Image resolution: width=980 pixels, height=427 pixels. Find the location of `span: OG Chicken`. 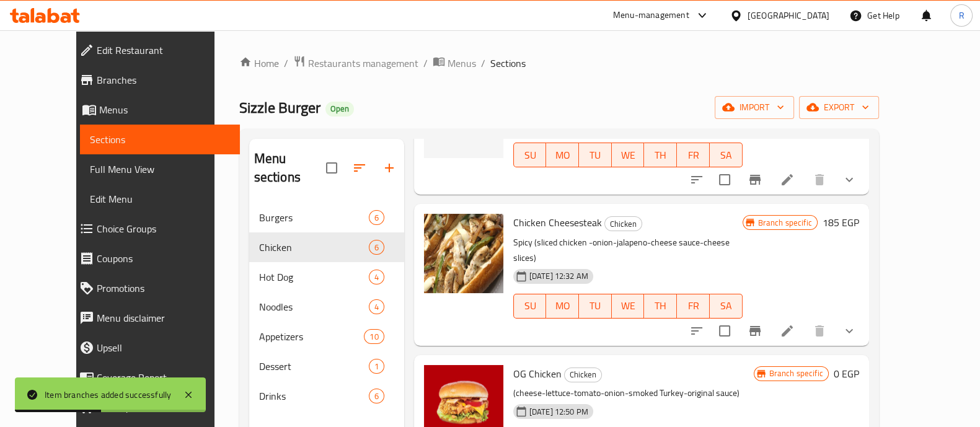

span: OG Chicken is located at coordinates (538, 374).